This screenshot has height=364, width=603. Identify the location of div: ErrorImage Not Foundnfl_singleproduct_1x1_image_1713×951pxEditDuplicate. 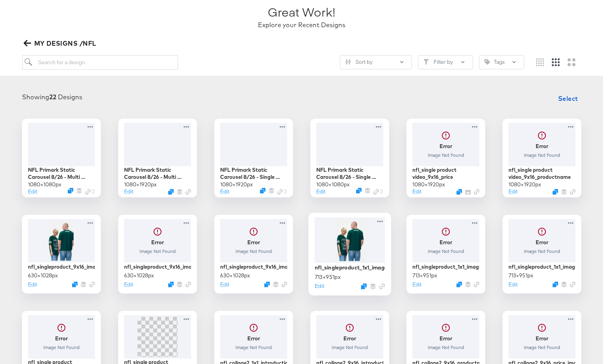
(542, 254).